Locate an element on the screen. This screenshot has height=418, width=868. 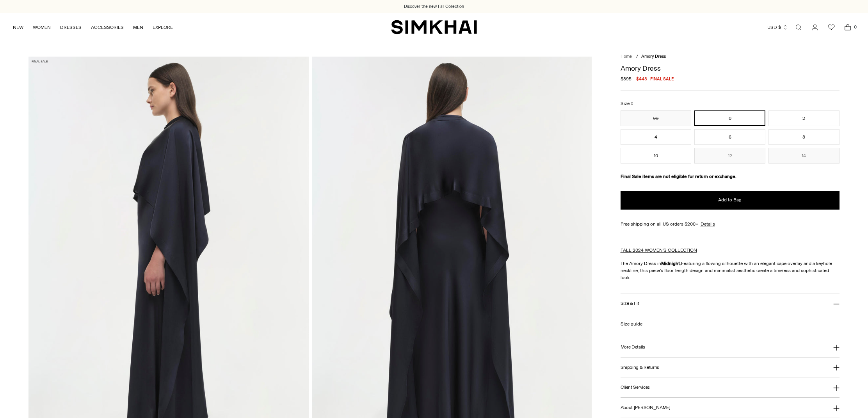
a: DRESSES is located at coordinates (71, 27).